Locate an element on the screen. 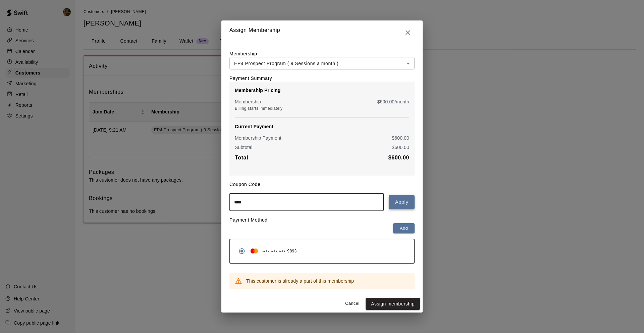 Image resolution: width=644 pixels, height=333 pixels. span: 9893 is located at coordinates (292, 251).